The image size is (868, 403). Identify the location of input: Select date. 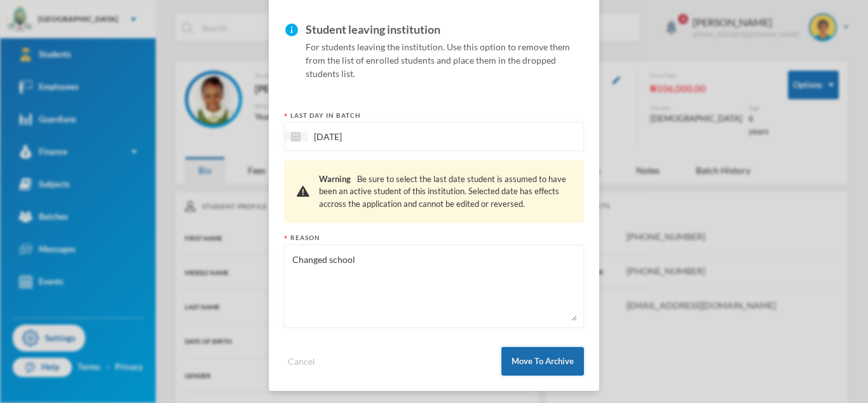
(361, 136).